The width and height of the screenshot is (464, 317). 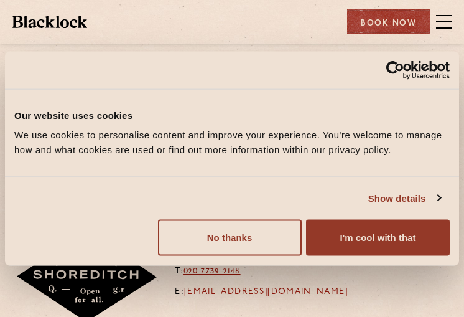 I want to click on button: No thanks, so click(x=230, y=238).